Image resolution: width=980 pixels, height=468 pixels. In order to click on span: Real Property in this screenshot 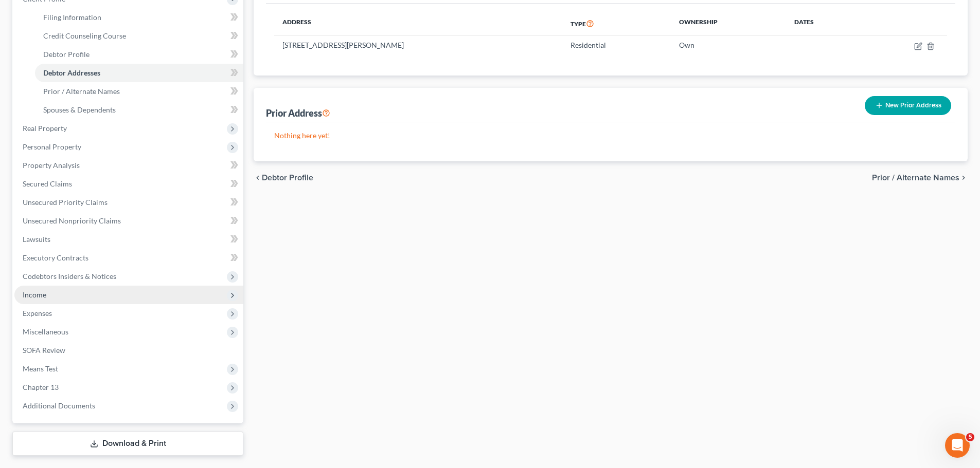, I will do `click(45, 128)`.